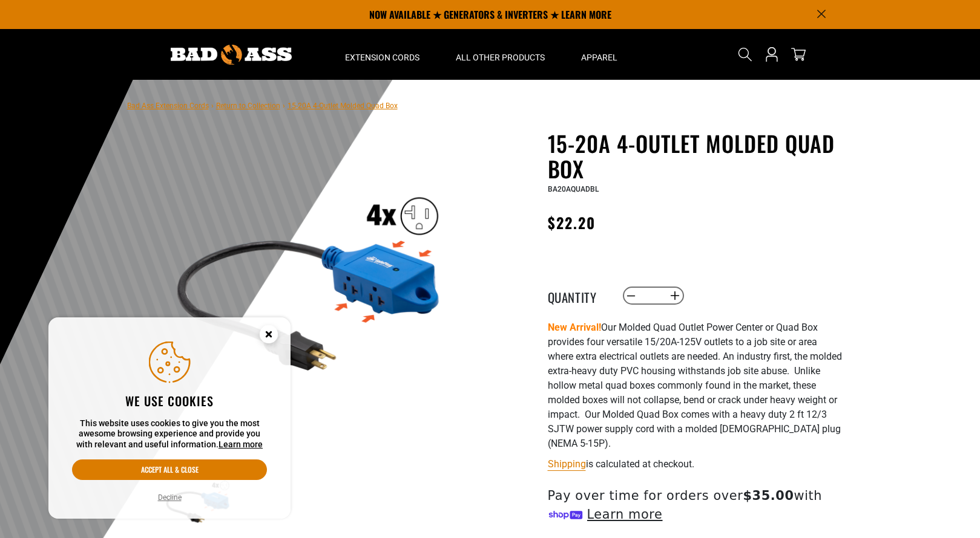  What do you see at coordinates (382, 57) in the screenshot?
I see `span: Extension Cords` at bounding box center [382, 57].